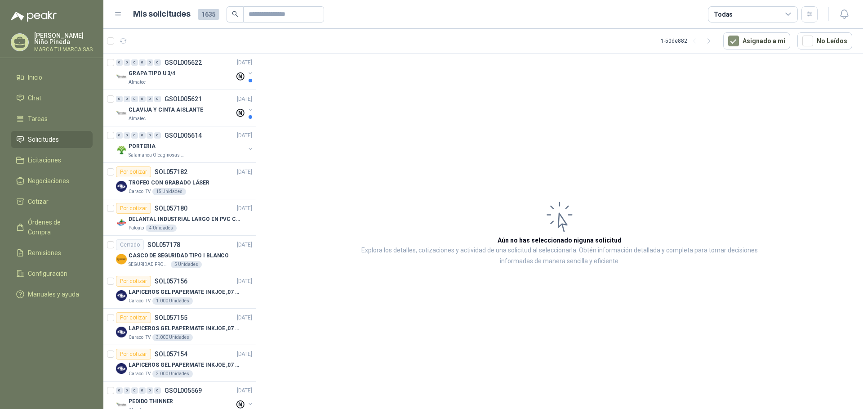 Image resolution: width=863 pixels, height=409 pixels. Describe the element at coordinates (45, 253) in the screenshot. I see `span: Remisiones` at that location.